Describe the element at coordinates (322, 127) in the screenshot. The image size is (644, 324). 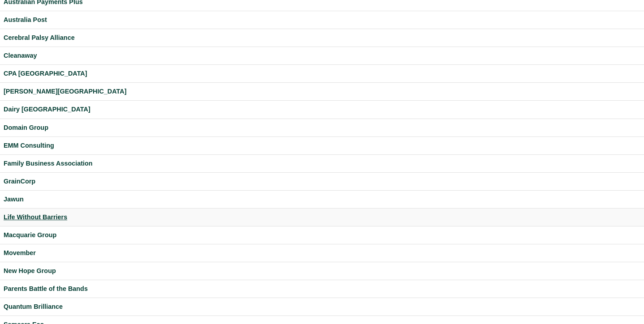
I see `a: Domain Group` at that location.